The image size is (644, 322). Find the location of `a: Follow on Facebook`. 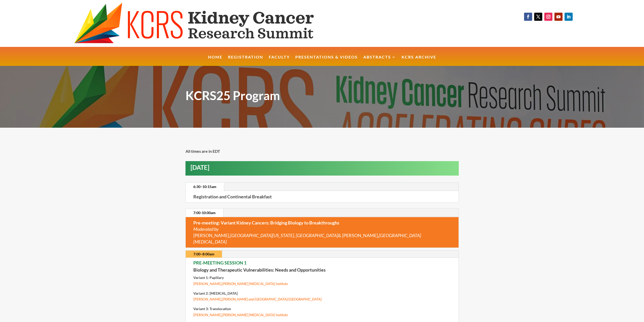

a: Follow on Facebook is located at coordinates (528, 17).